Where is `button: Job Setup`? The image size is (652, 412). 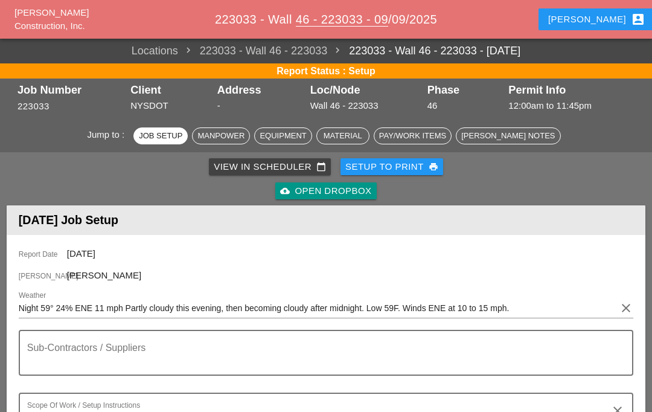
button: Job Setup is located at coordinates (161, 136).